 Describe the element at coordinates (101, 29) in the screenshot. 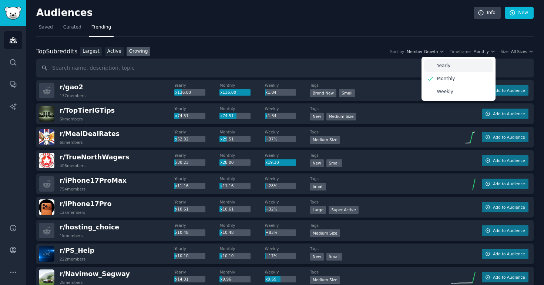

I see `a: Trending` at that location.